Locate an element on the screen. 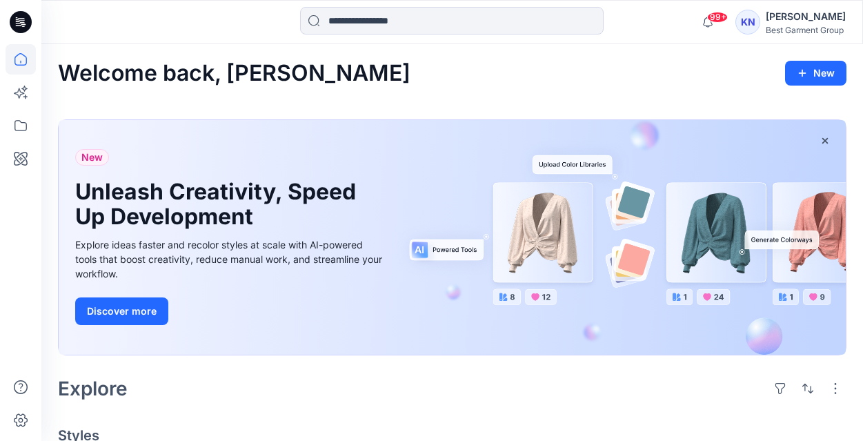 Image resolution: width=863 pixels, height=441 pixels. h1: Unleash Creativity, Speed Up Development is located at coordinates (220, 204).